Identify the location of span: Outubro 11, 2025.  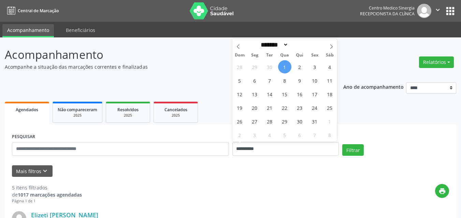
(329, 80).